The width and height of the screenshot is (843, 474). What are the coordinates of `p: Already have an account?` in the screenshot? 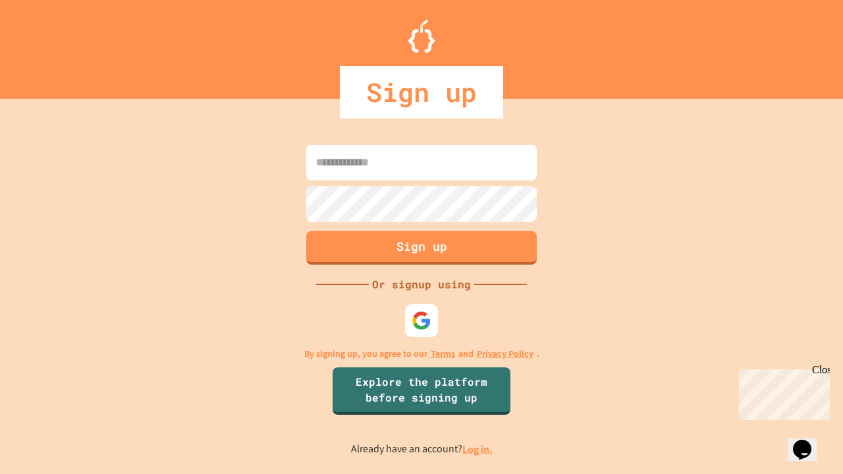 It's located at (421, 449).